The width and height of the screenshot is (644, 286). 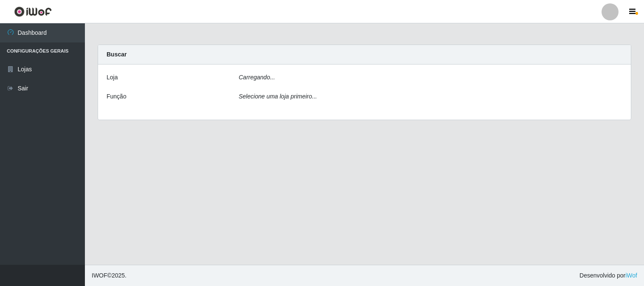 I want to click on span: IWOF, so click(x=99, y=276).